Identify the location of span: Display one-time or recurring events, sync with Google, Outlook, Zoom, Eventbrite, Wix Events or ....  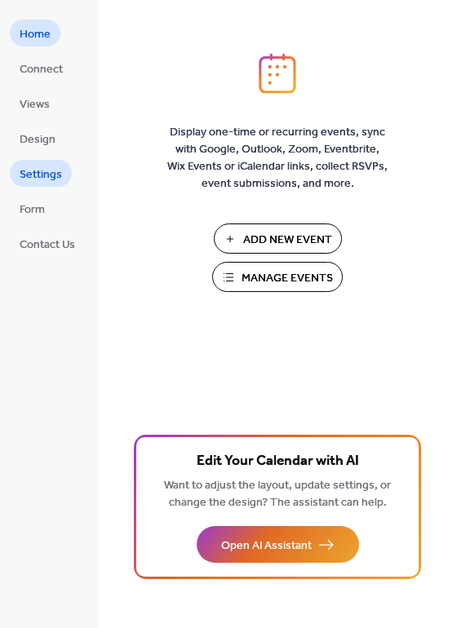
(278, 158).